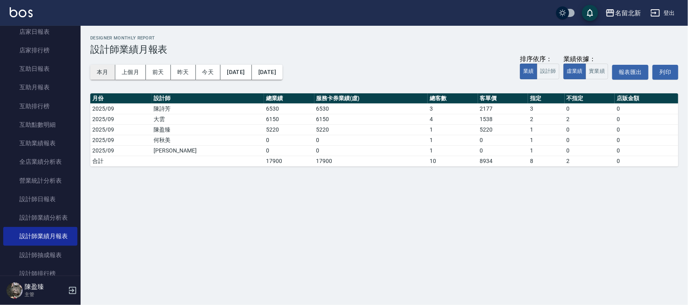 The width and height of the screenshot is (688, 305). Describe the element at coordinates (663, 13) in the screenshot. I see `button: 登出` at that location.